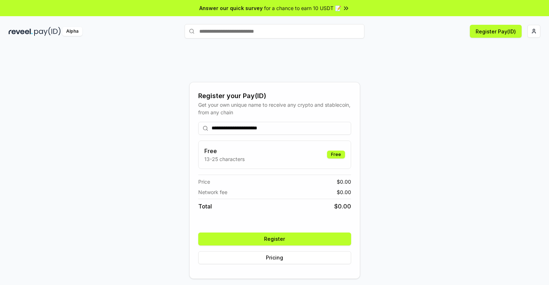 Image resolution: width=549 pixels, height=285 pixels. Describe the element at coordinates (496, 31) in the screenshot. I see `button: Register Pay(ID)` at that location.